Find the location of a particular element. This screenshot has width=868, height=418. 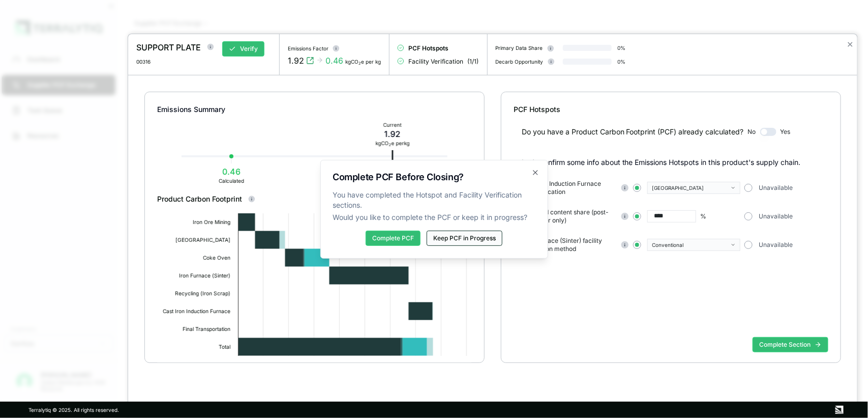

svg: View audit trail is located at coordinates (310, 60).